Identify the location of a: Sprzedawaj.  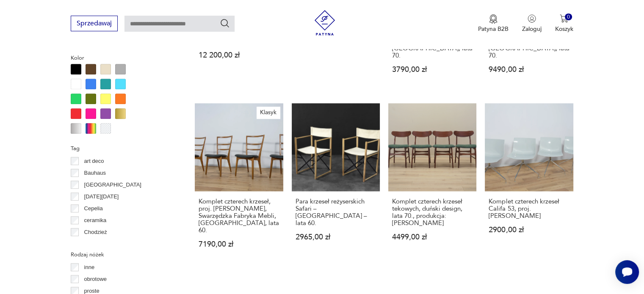
(94, 24).